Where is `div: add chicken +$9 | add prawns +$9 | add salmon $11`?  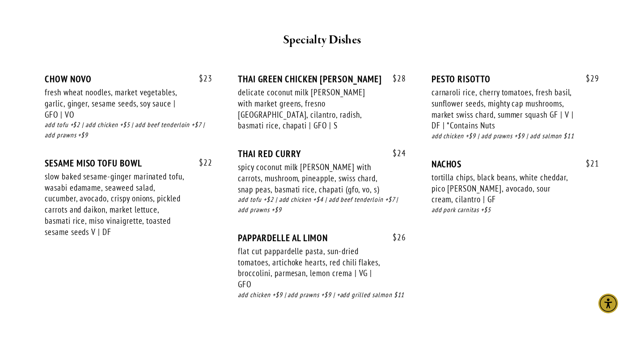
div: add chicken +$9 | add prawns +$9 | add salmon $11 is located at coordinates (515, 136).